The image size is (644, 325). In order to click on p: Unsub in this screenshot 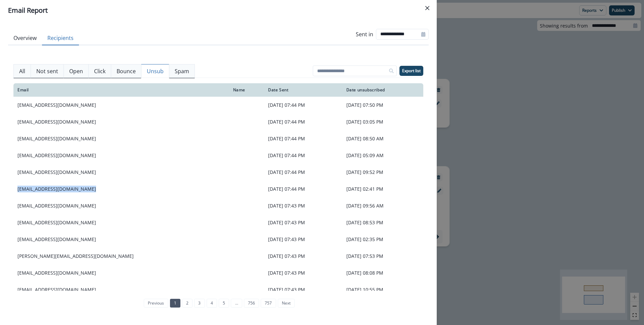, I will do `click(155, 71)`.